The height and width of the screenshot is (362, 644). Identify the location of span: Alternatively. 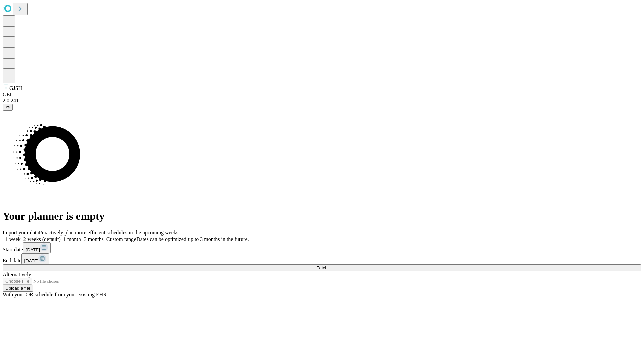
(17, 274).